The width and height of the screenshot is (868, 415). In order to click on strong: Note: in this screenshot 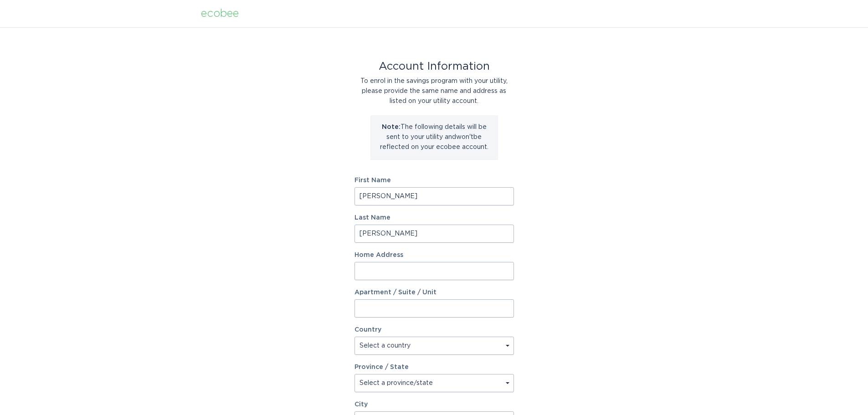, I will do `click(391, 127)`.